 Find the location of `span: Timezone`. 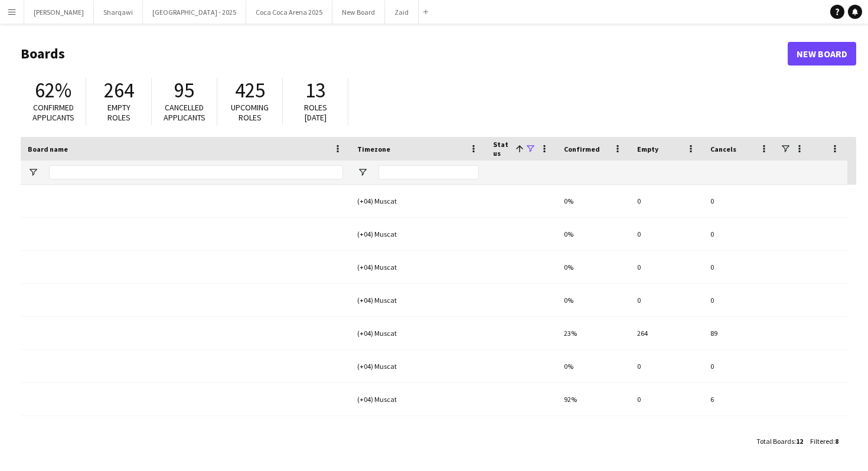

span: Timezone is located at coordinates (374, 149).